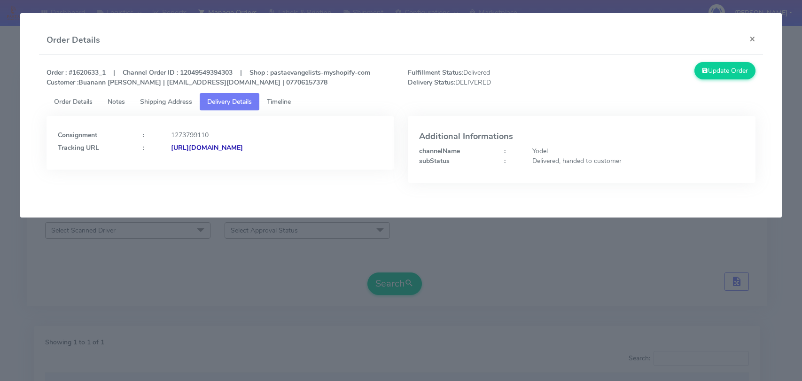 The image size is (802, 381). What do you see at coordinates (208, 77) in the screenshot?
I see `strong: Order : #1620633_1 | Channel Order ID : 12049549394303 | Shop : pastaevangelists-myshopify-com Bu...` at bounding box center [208, 77].